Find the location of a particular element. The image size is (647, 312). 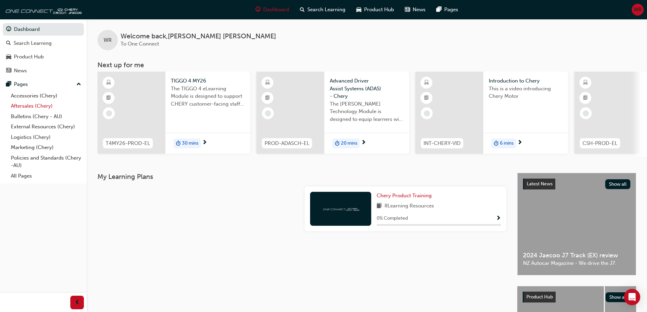

span: This is a video introducing Chery Motor is located at coordinates (526, 92).